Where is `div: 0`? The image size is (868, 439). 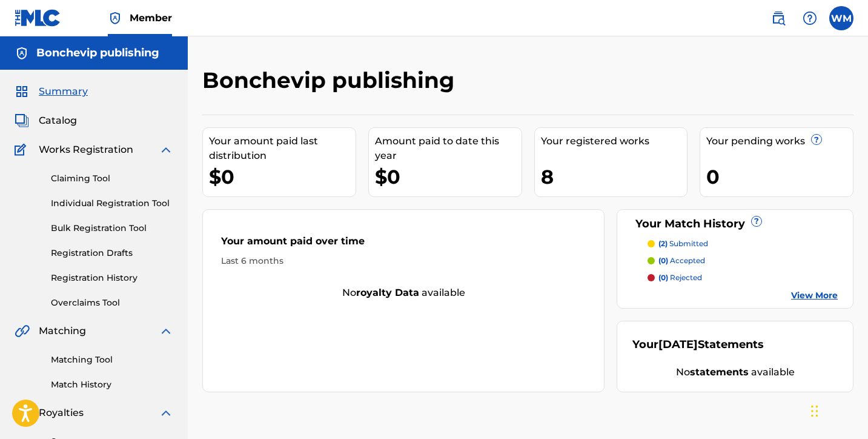 div: 0 is located at coordinates (780, 176).